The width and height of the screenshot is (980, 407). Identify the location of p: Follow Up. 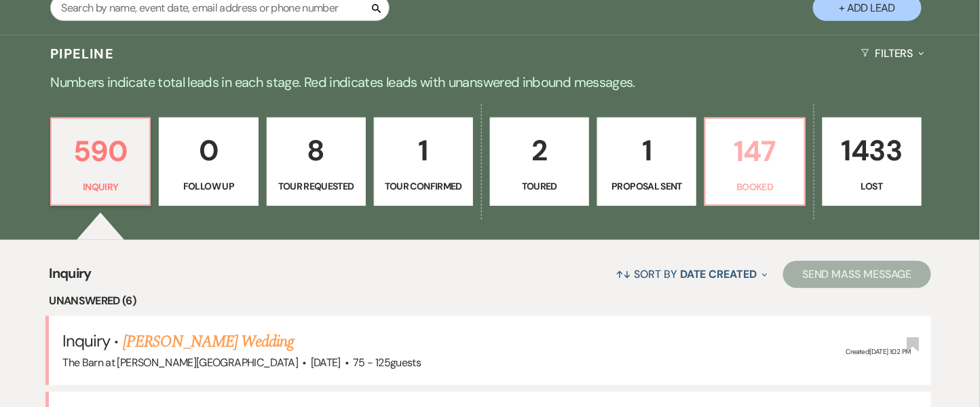
(208, 186).